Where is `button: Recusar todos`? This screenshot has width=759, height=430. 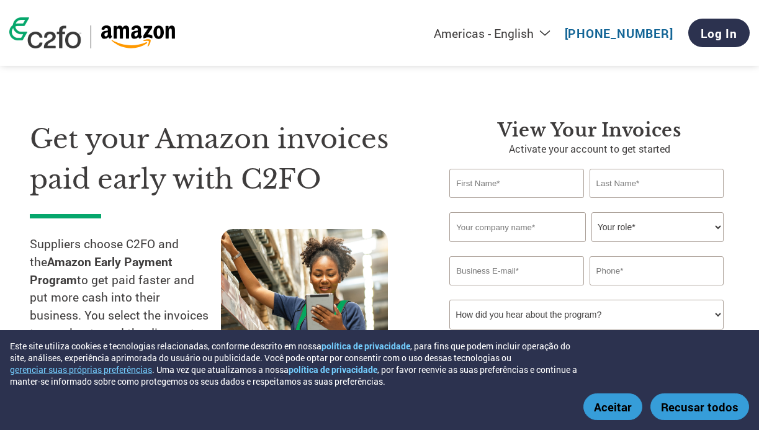
button: Recusar todos is located at coordinates (700, 407).